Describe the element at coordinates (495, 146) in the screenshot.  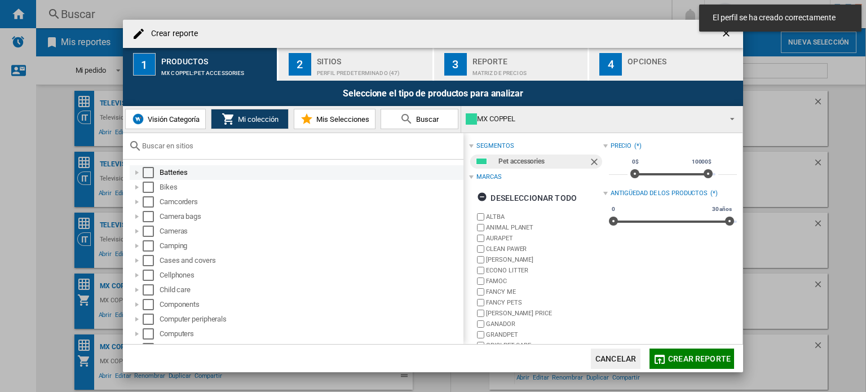
I see `div: segmentos` at that location.